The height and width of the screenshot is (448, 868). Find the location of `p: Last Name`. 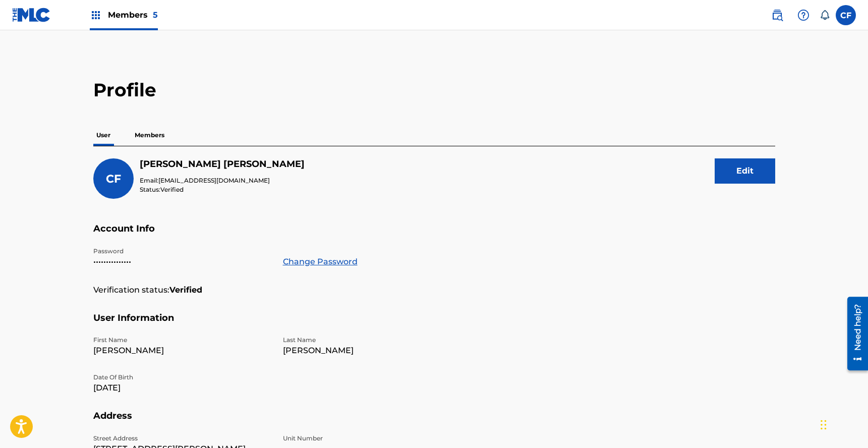

p: Last Name is located at coordinates (371, 340).